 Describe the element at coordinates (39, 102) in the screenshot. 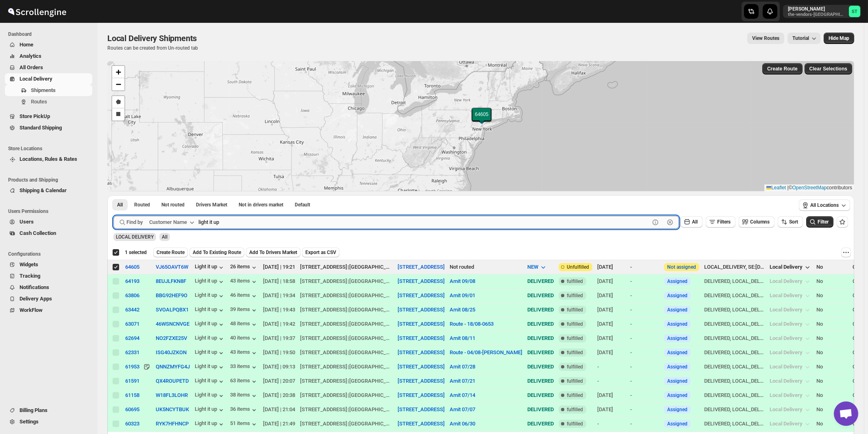

I see `span: Routes` at that location.